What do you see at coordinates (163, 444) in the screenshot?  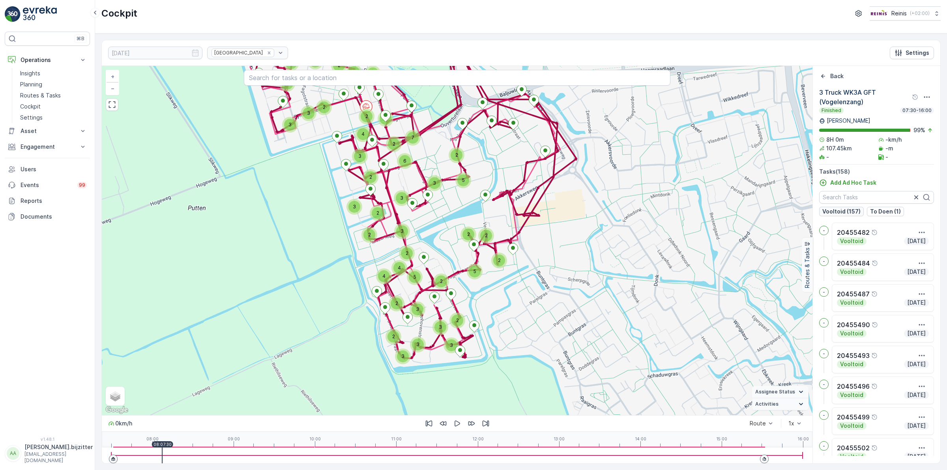 I see `p: 08:07:30` at bounding box center [163, 444].